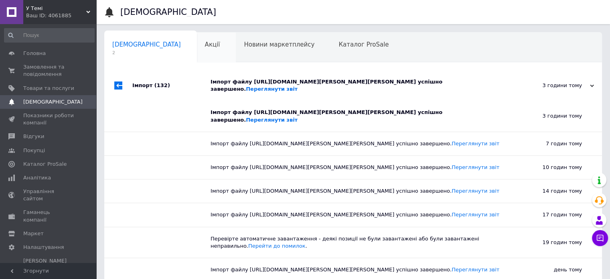  I want to click on span: (132), so click(162, 85).